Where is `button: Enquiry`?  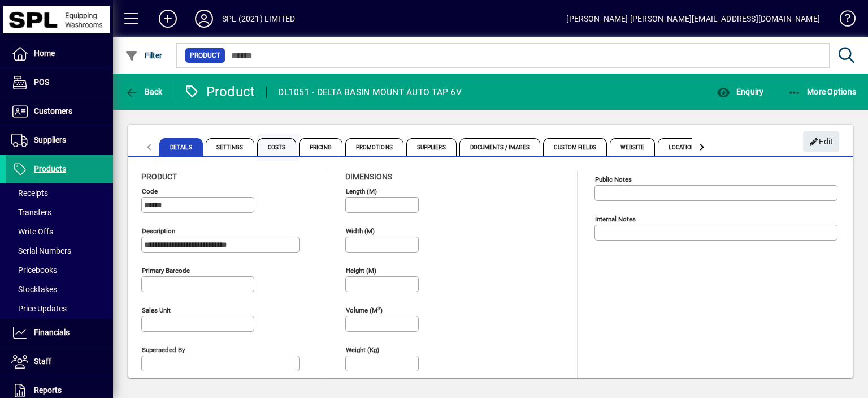
button: Enquiry is located at coordinates (739, 92).